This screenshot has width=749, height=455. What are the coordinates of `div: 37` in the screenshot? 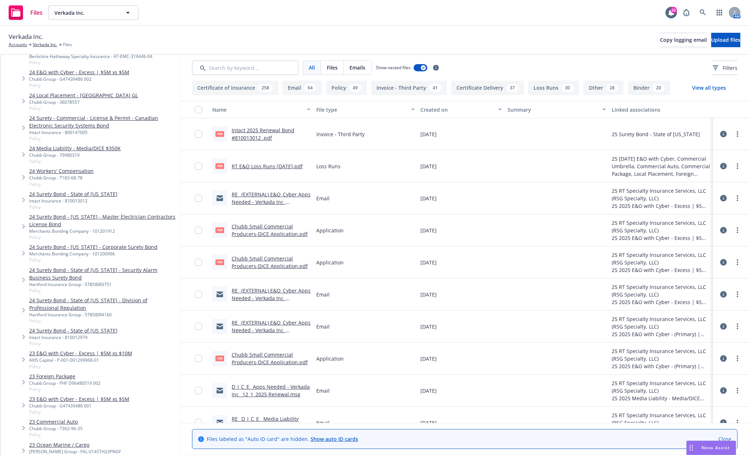 It's located at (512, 88).